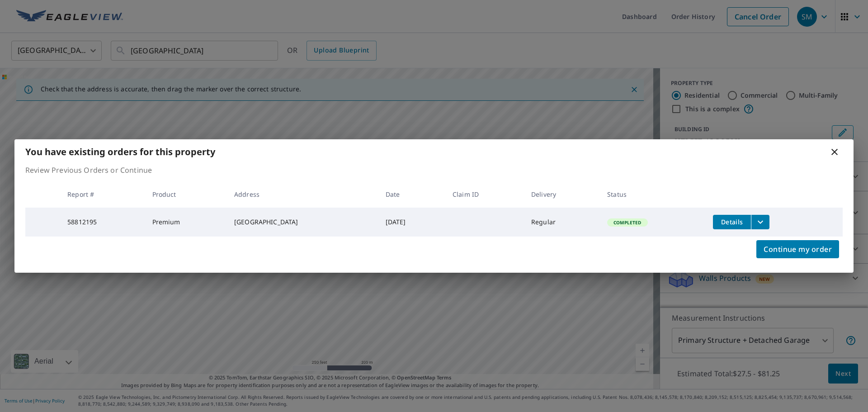  Describe the element at coordinates (562, 222) in the screenshot. I see `td: Regular` at that location.